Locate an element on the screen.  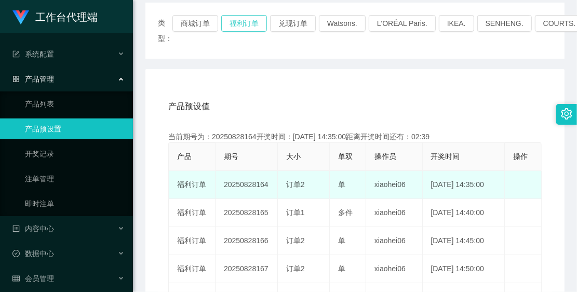
span: 产品 is located at coordinates (185, 156).